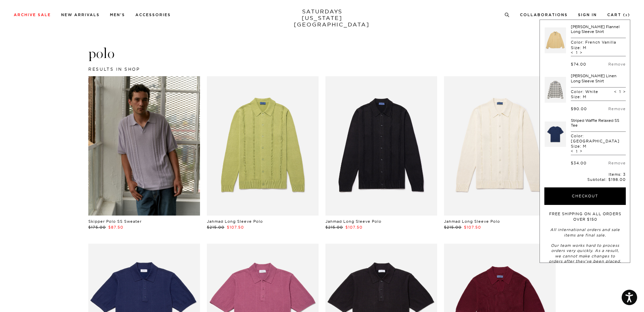 The image size is (644, 312). I want to click on a: Accessories, so click(153, 15).